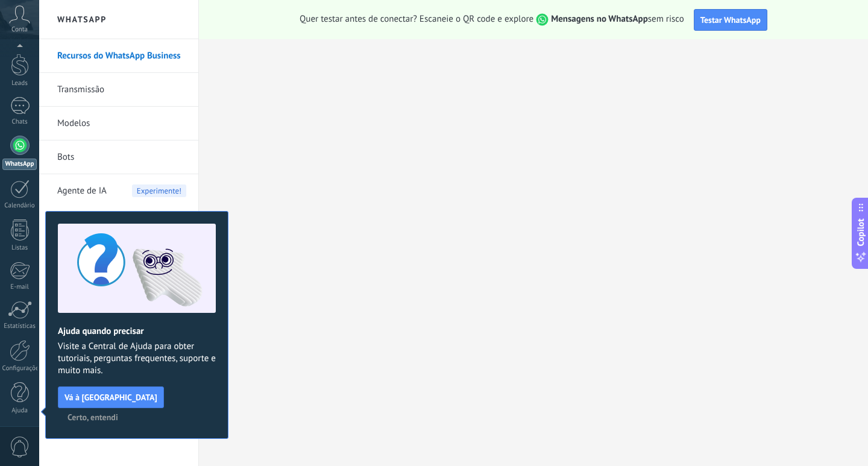 Image resolution: width=868 pixels, height=466 pixels. Describe the element at coordinates (492, 19) in the screenshot. I see `span: Quer testar antes de conectar? Escaneie o QR code e explore sem risco` at that location.